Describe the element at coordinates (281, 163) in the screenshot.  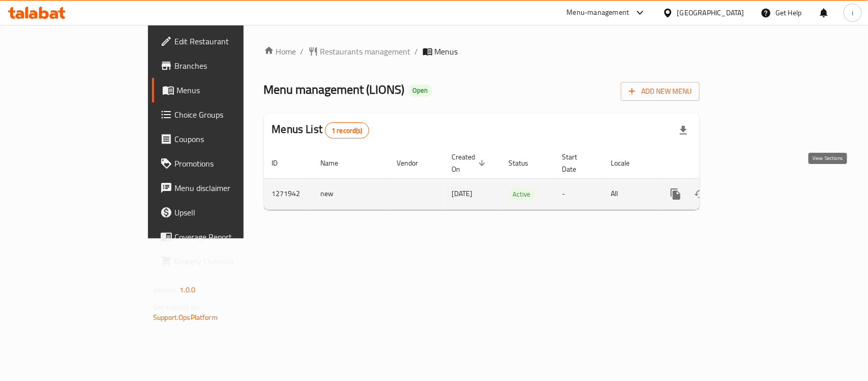
I see `span: ID` at that location.